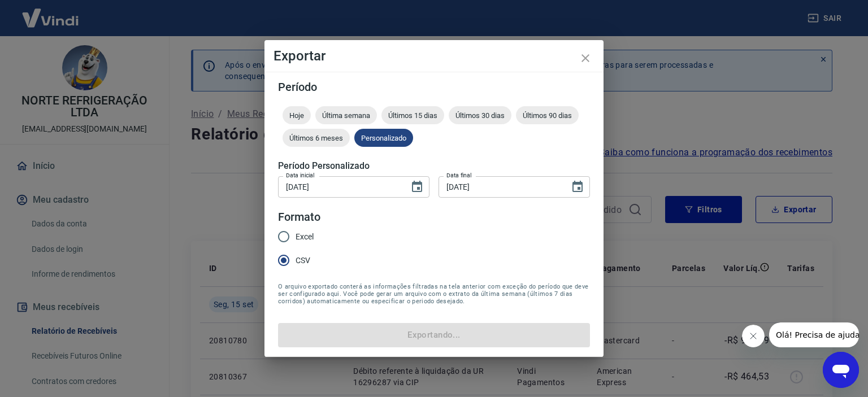 The width and height of the screenshot is (868, 397). Describe the element at coordinates (346, 115) in the screenshot. I see `div: Última semana` at that location.